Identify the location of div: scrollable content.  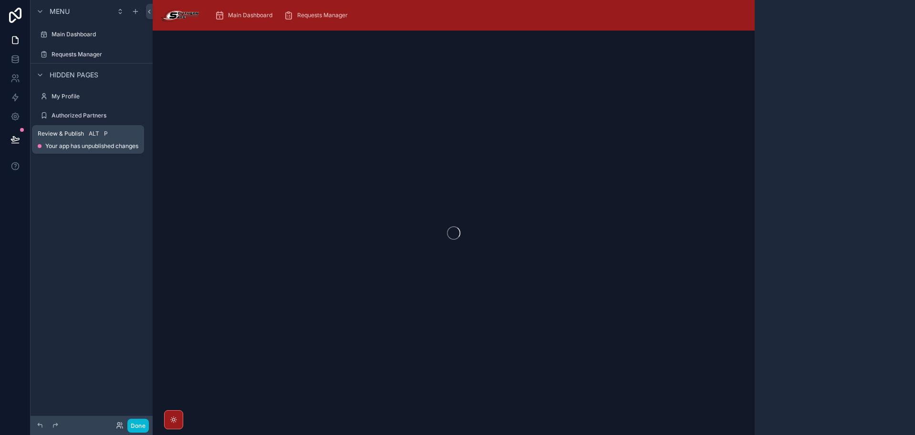
(477, 15).